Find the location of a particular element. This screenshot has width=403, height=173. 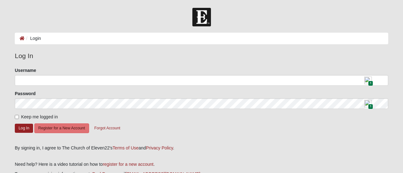

a: Privacy Policy is located at coordinates (159, 148).